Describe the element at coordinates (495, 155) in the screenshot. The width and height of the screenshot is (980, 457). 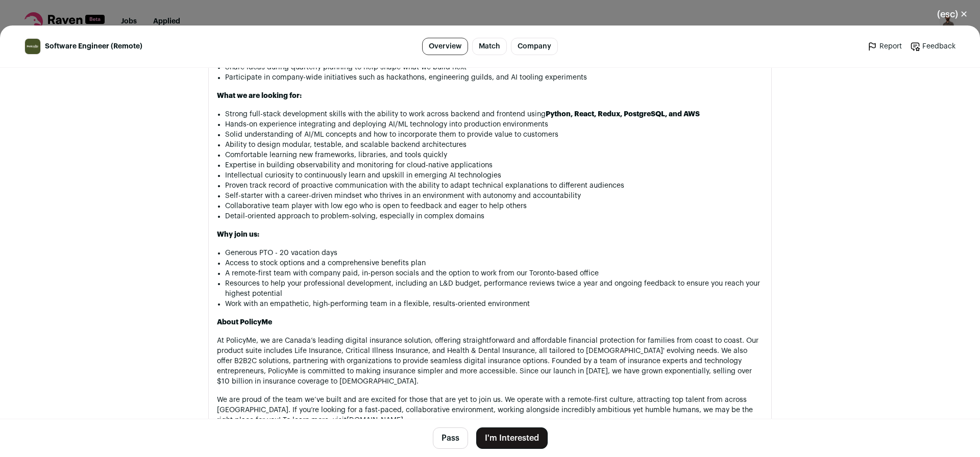
I see `li: Comfortable learning new frameworks, libraries, and tools quickly` at that location.